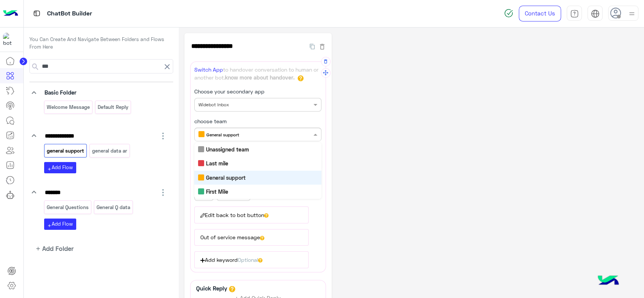  What do you see at coordinates (229, 92) in the screenshot?
I see `label: Choose your secondary app` at bounding box center [229, 92].